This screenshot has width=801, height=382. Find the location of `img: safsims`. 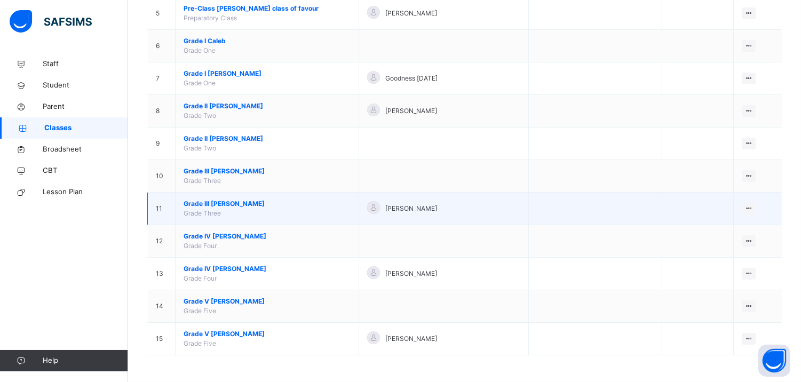

img: safsims is located at coordinates (51, 21).